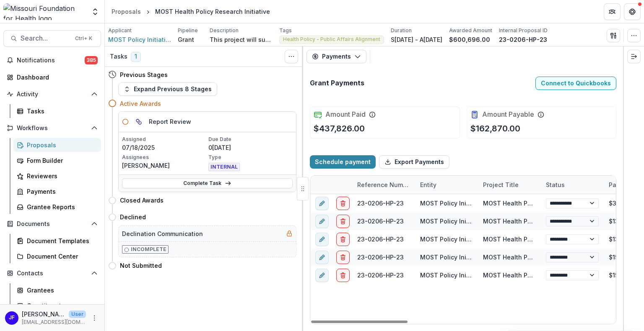 This screenshot has width=644, height=331. Describe the element at coordinates (169, 122) in the screenshot. I see `h5: Report Review` at that location.